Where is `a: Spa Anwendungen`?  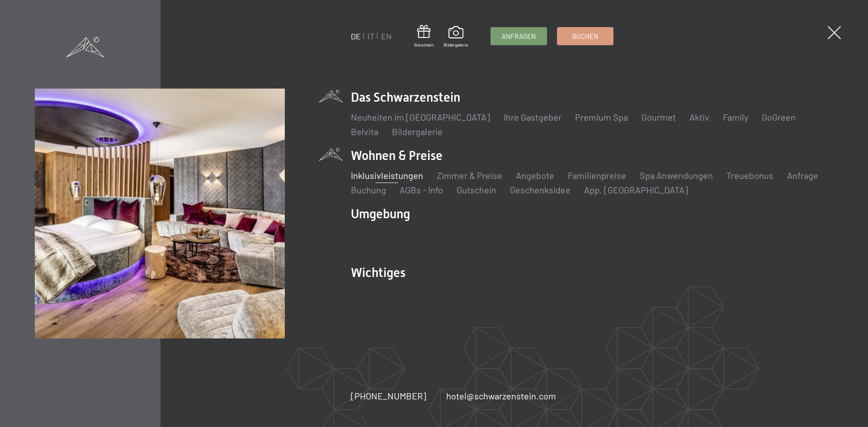 a: Spa Anwendungen is located at coordinates (676, 175).